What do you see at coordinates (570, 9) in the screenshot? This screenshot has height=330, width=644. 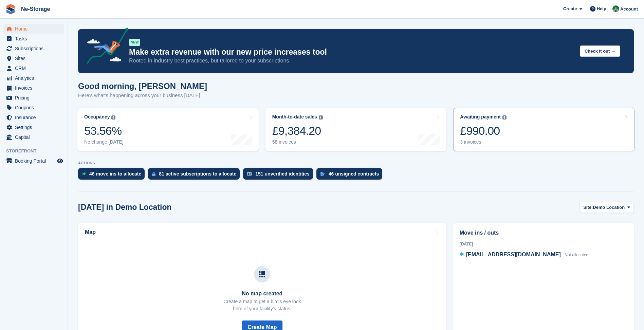 I see `span: Create` at bounding box center [570, 9].